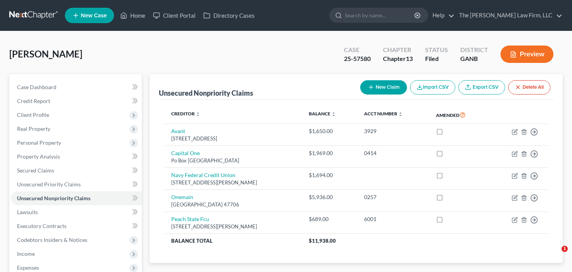  What do you see at coordinates (185, 114) in the screenshot?
I see `a: Creditor unfold_more` at bounding box center [185, 114].